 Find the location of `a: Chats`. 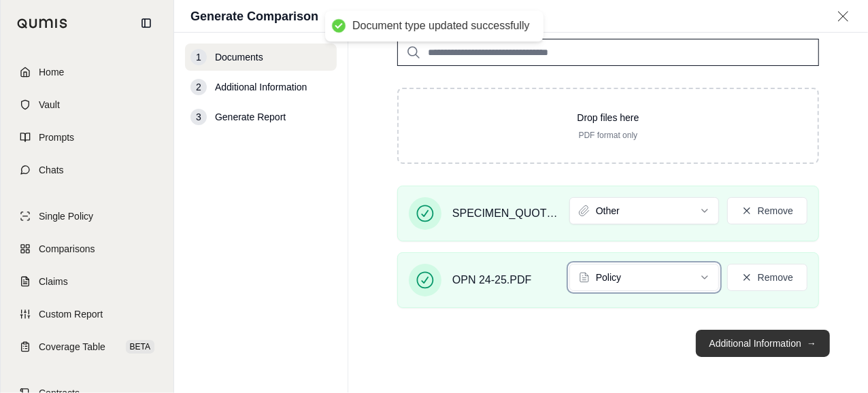

a: Chats is located at coordinates (87, 170).